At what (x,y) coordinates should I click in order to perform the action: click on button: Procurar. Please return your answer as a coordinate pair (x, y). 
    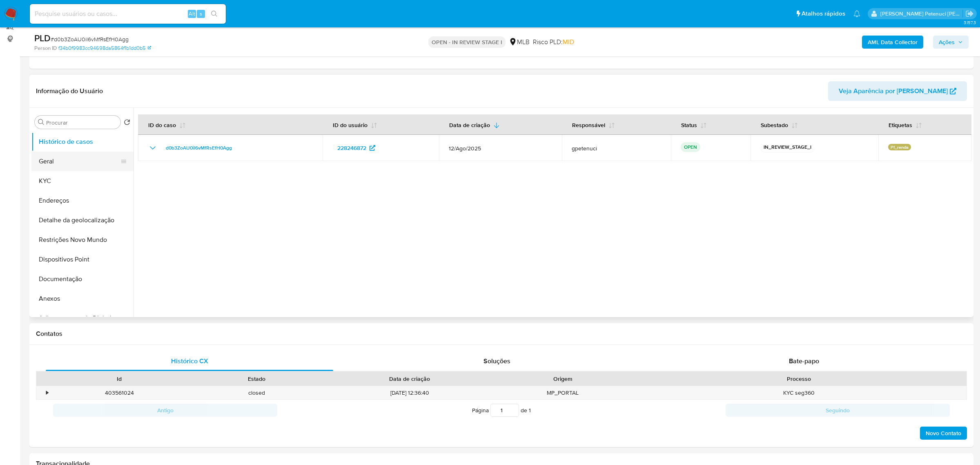
    Looking at the image, I should click on (41, 122).